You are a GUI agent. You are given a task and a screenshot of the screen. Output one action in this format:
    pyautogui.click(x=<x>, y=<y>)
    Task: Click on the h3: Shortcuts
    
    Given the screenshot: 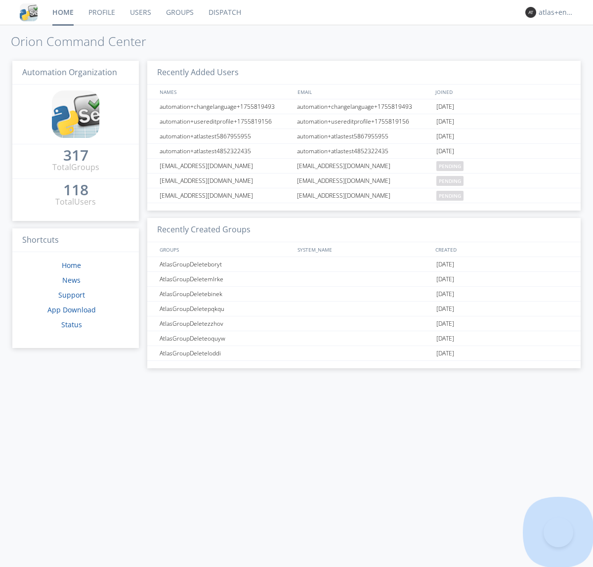 What is the action you would take?
    pyautogui.click(x=76, y=240)
    